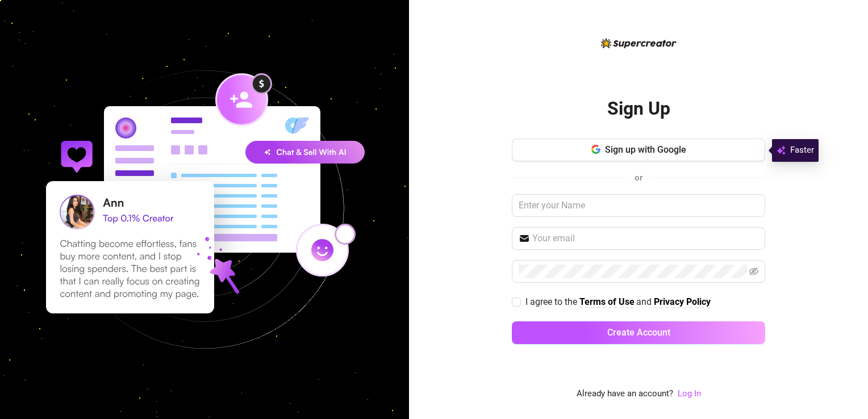 The image size is (868, 419). Describe the element at coordinates (607, 302) in the screenshot. I see `a: Terms of Use` at that location.